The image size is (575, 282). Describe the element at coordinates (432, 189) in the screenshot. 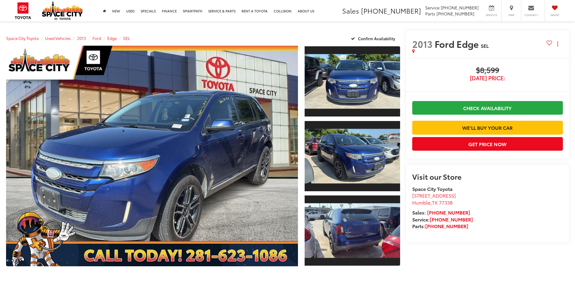

I see `strong: Space City Toyota` at that location.